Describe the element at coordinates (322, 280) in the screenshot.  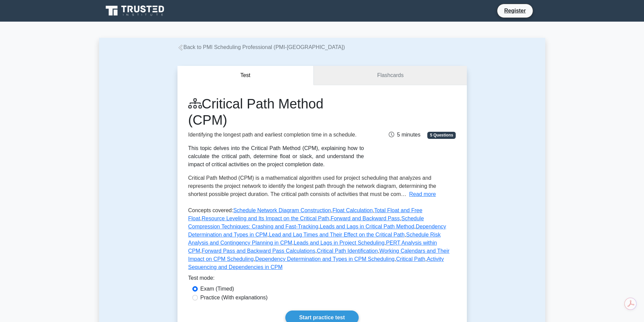
I see `div: Test mode:` at that location.